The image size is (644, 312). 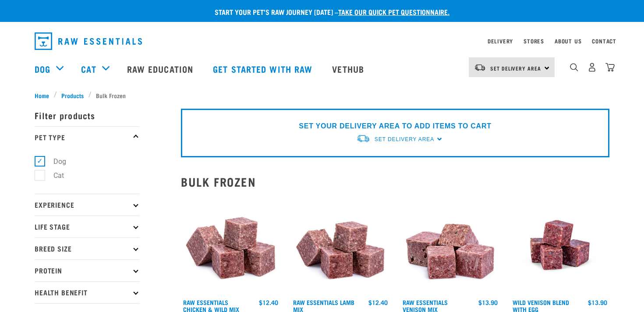 I want to click on p: Filter products, so click(x=87, y=115).